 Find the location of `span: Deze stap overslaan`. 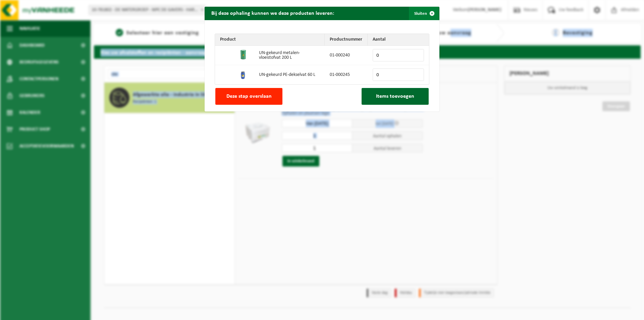

span: Deze stap overslaan is located at coordinates (249, 96).